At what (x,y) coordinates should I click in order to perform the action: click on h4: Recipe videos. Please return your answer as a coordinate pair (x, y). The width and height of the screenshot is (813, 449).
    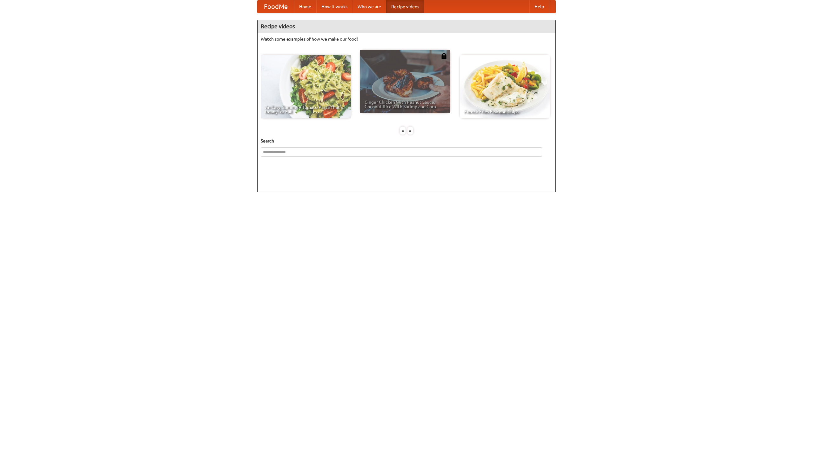
    Looking at the image, I should click on (406, 26).